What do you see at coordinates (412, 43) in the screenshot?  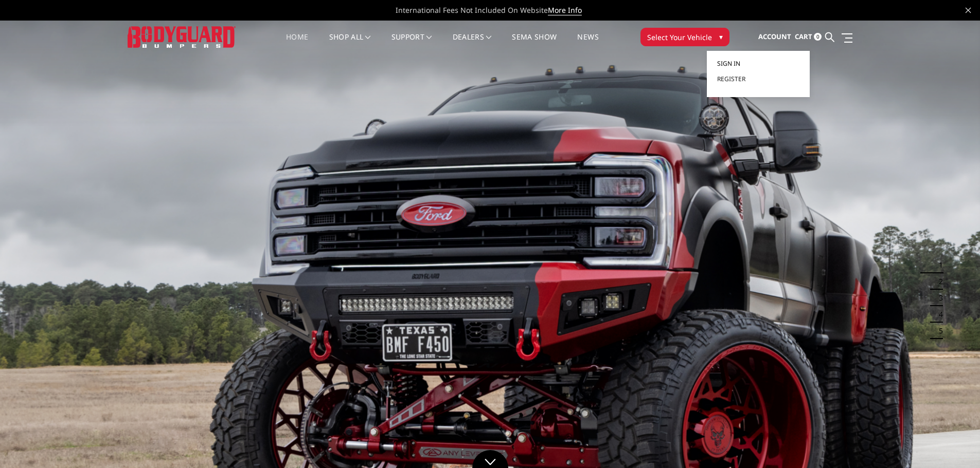 I see `a: Support` at bounding box center [412, 43].